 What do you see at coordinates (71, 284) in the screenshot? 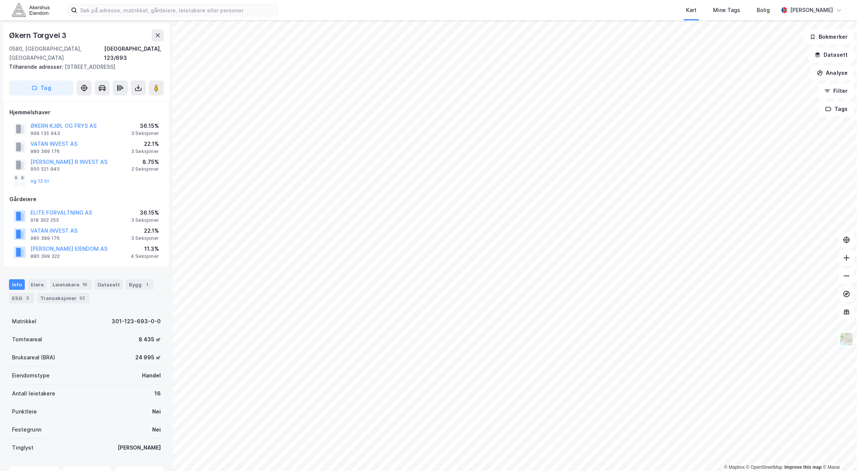
I see `div: Leietakere` at bounding box center [71, 284].